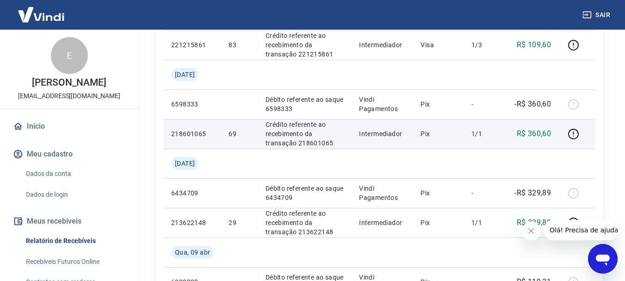 This screenshot has height=281, width=625. What do you see at coordinates (305, 222) in the screenshot?
I see `p: Crédito referente ao recebimento da transação 213622148` at bounding box center [305, 222].